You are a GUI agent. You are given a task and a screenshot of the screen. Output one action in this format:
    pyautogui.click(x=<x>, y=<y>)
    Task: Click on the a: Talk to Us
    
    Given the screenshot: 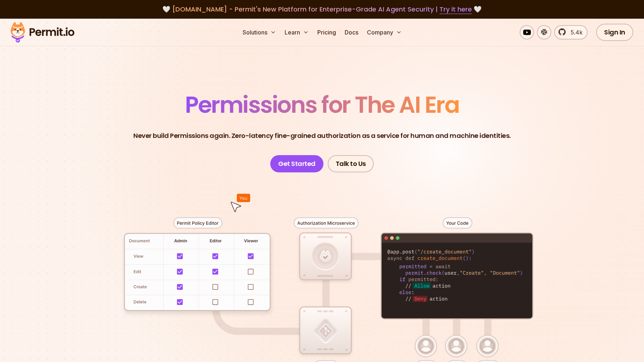 What is the action you would take?
    pyautogui.click(x=350, y=164)
    